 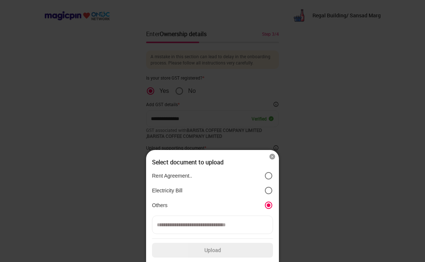 What do you see at coordinates (172, 176) in the screenshot?
I see `p: Rent Agreement..` at bounding box center [172, 176].